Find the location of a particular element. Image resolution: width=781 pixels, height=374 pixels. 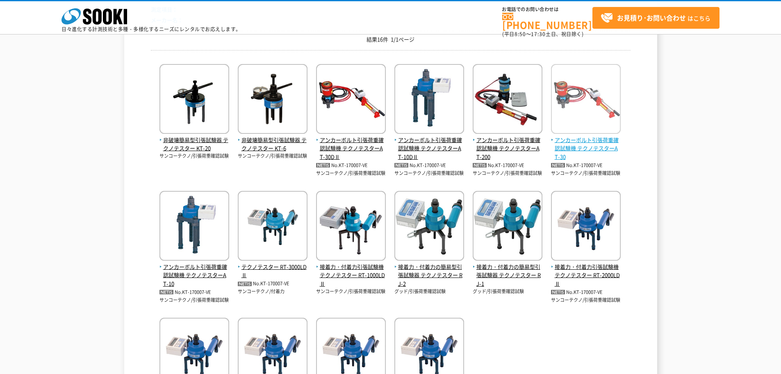

span: 接着力・付着力引張試験機 テクノテスター RT-2000LDⅡ is located at coordinates (586, 275).